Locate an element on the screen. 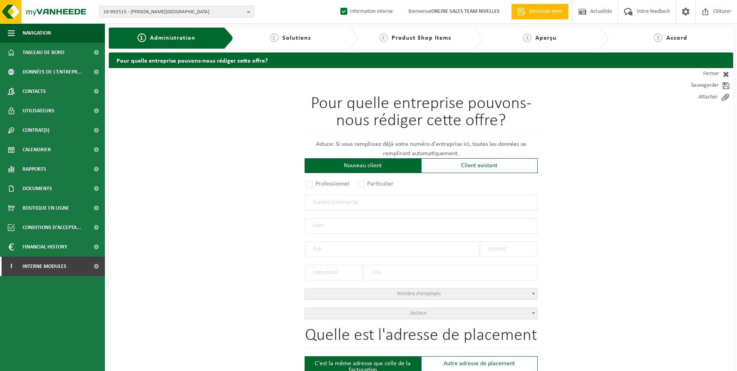 The image size is (737, 371). label: Particulier is located at coordinates (376, 184).